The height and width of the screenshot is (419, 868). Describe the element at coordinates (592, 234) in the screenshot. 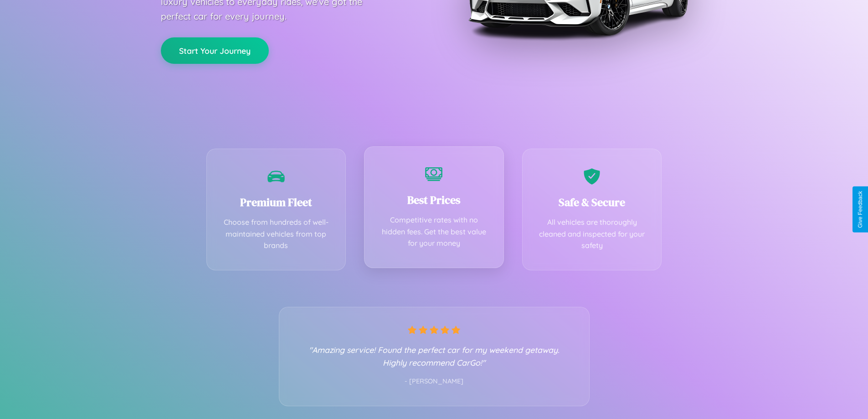

I see `p: All vehicles are thoroughly cleaned and inspected for your safety` at that location.